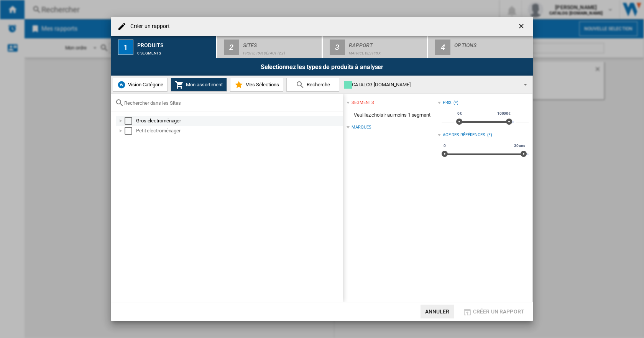 This screenshot has width=644, height=338. I want to click on div: Options, so click(492, 43).